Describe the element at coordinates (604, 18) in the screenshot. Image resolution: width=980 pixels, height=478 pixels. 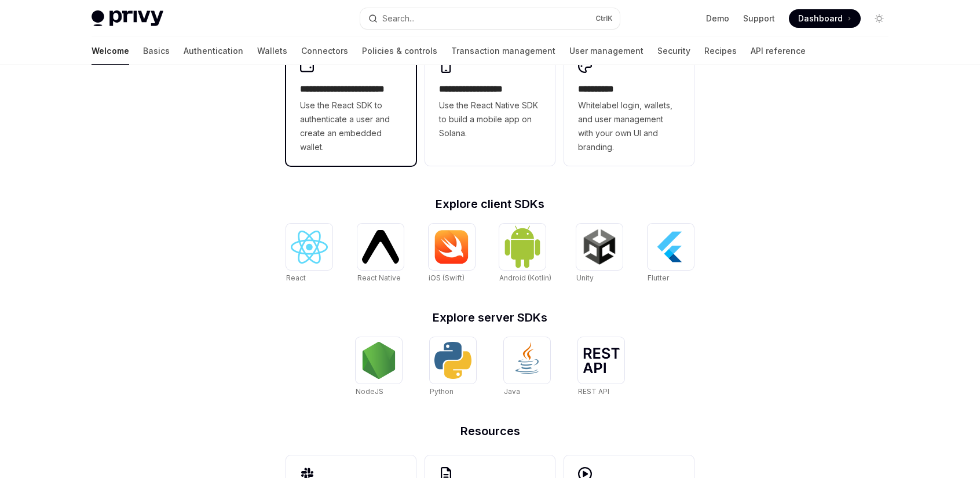
I see `span: Ctrl K` at that location.